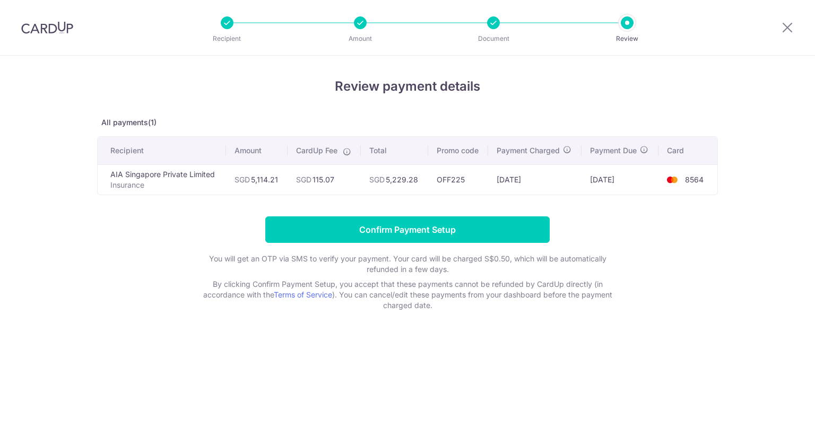 This screenshot has height=438, width=815. I want to click on th: Recipient, so click(162, 151).